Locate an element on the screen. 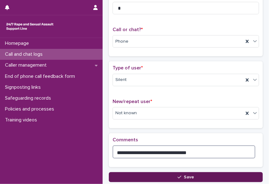  span: Type of user is located at coordinates (128, 68).